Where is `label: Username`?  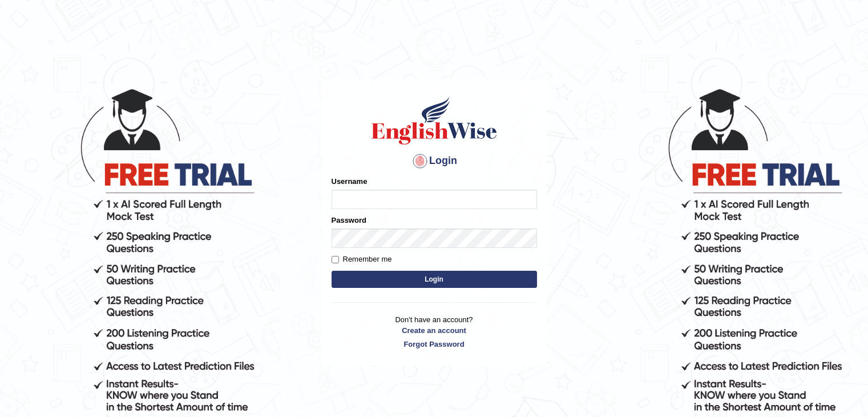 label: Username is located at coordinates (349, 181).